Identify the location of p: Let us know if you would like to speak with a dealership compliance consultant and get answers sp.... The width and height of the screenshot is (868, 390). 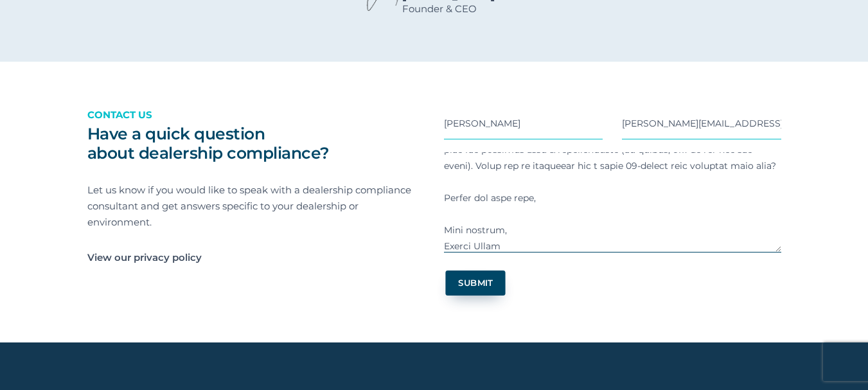
(256, 206).